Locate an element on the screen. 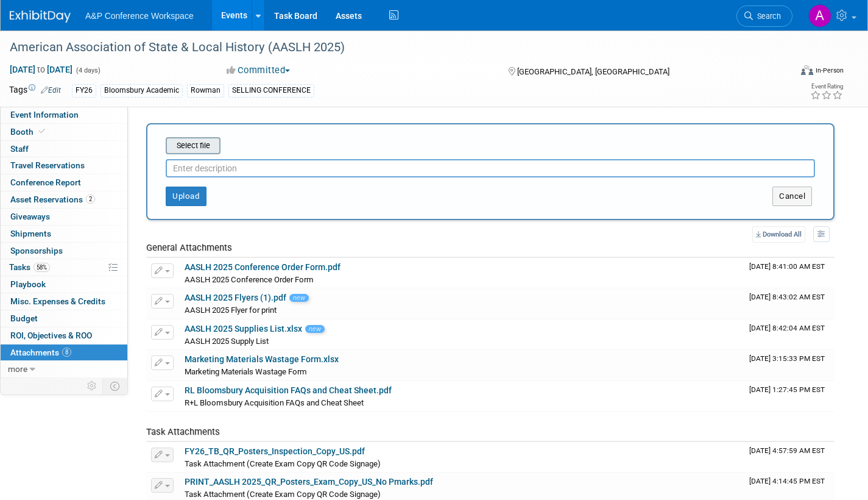 Image resolution: width=868 pixels, height=500 pixels. a: Shipments is located at coordinates (64, 233).